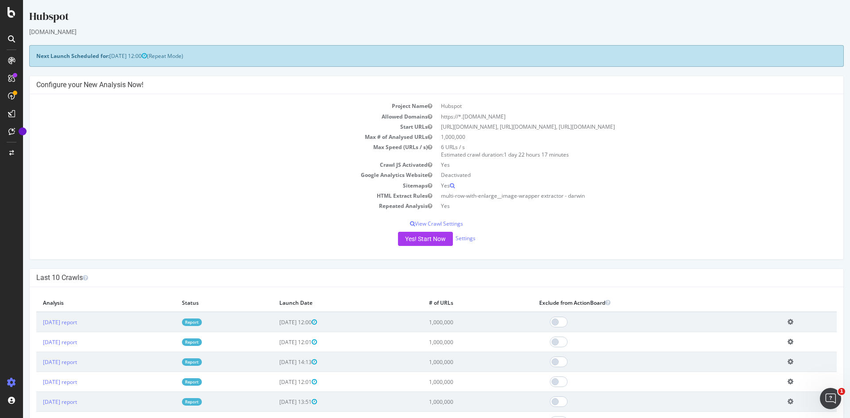 The image size is (850, 418). What do you see at coordinates (633, 303) in the screenshot?
I see `th: Exclude from ActionBoard` at bounding box center [633, 303].